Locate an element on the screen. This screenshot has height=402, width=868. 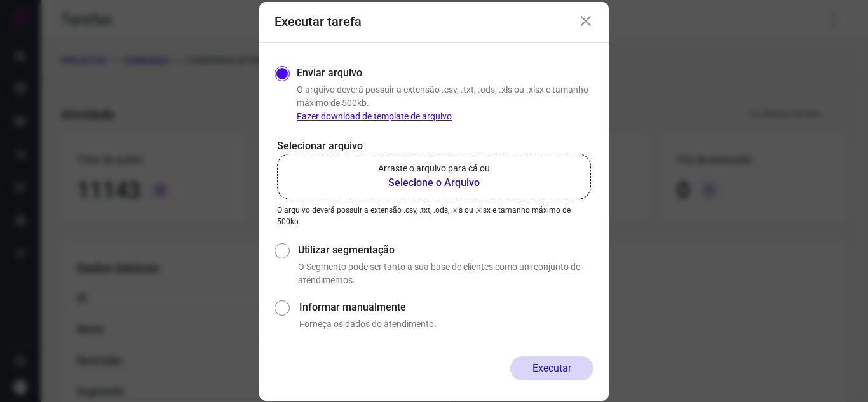
button: Executar is located at coordinates (552, 369).